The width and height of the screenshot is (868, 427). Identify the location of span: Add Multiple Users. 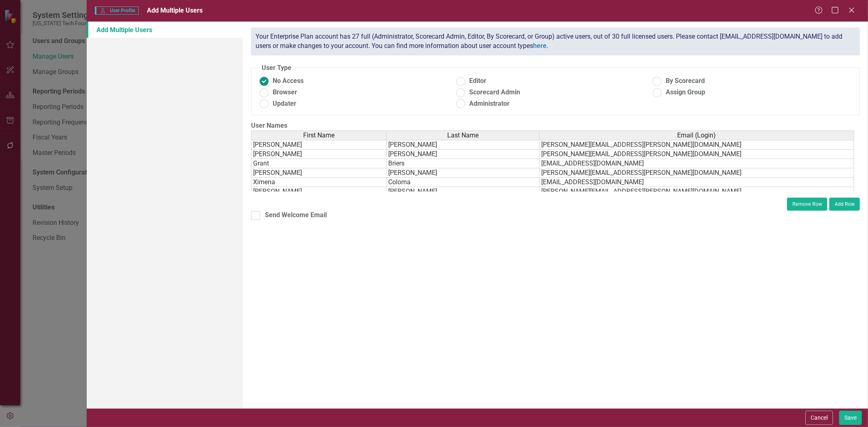
(174, 10).